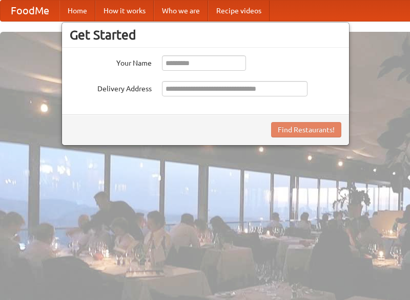  What do you see at coordinates (111, 62) in the screenshot?
I see `label: Your Name` at bounding box center [111, 62].